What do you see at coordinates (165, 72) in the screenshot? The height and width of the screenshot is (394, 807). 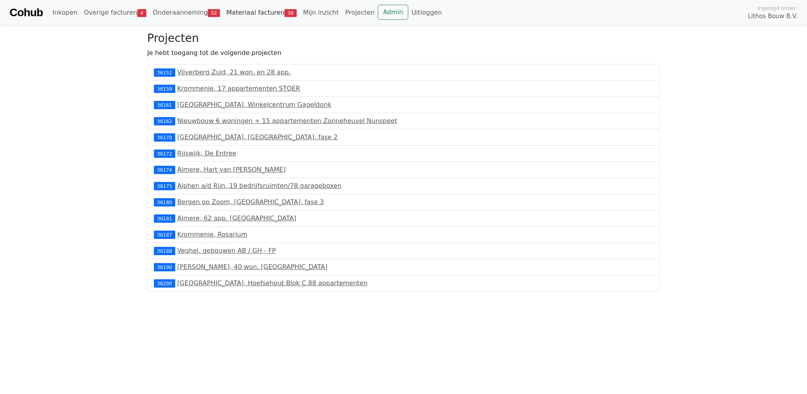 I see `div: 36152` at bounding box center [165, 72].